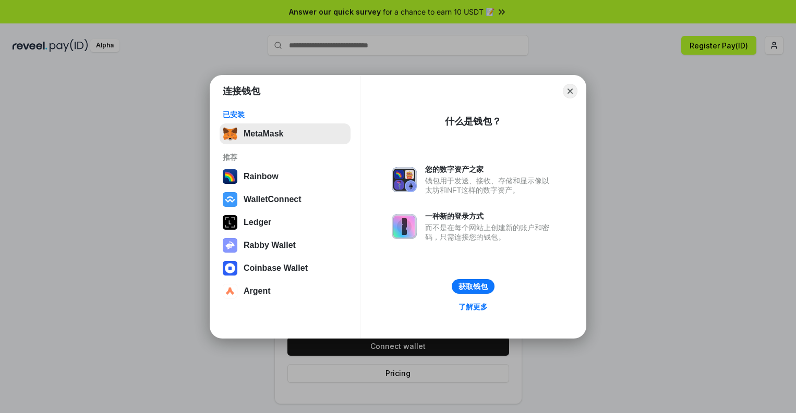 This screenshot has height=413, width=796. Describe the element at coordinates (570, 91) in the screenshot. I see `button: Close` at that location.